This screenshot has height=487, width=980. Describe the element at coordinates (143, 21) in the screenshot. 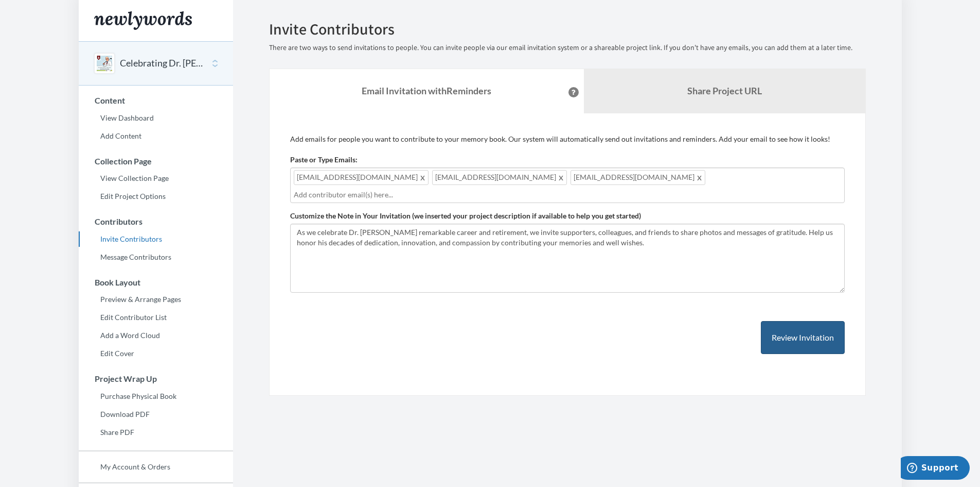

I see `img: Newlywords logo` at that location.